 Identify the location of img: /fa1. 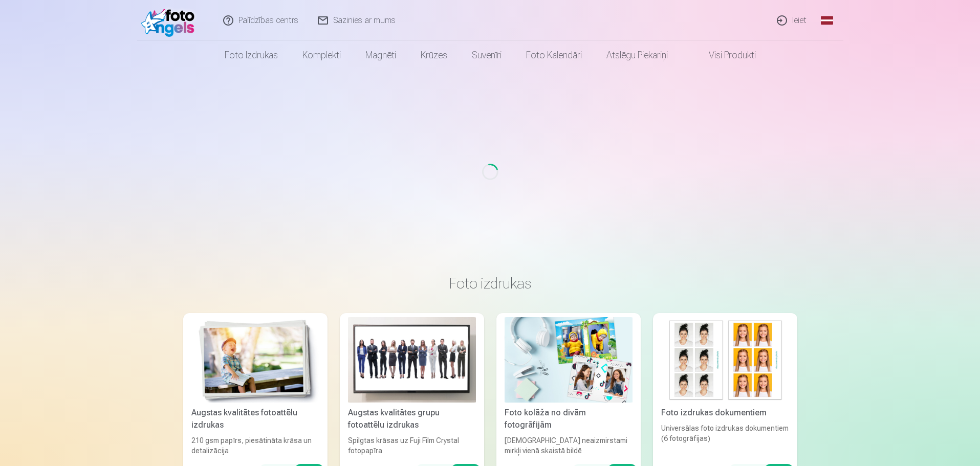
(170, 20).